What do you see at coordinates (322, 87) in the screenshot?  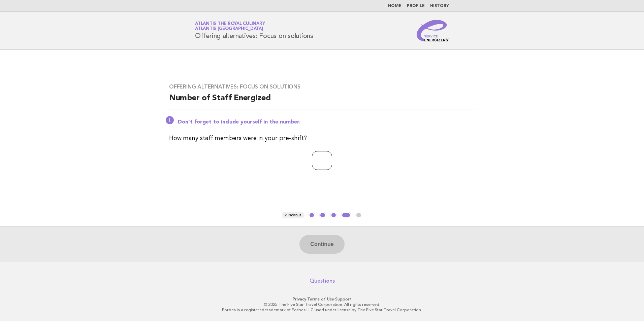 I see `h3: Offering alternatives: Focus on solutions` at bounding box center [322, 87].